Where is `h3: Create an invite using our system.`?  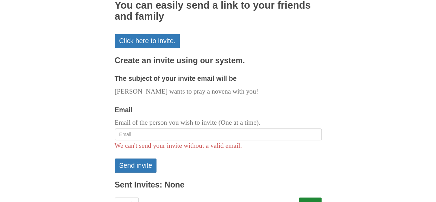 h3: Create an invite using our system. is located at coordinates (218, 61).